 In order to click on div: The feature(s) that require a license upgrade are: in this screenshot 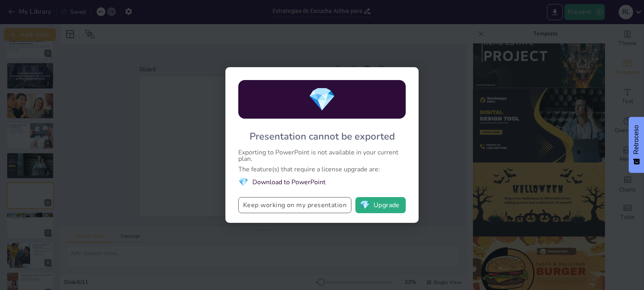, I will do `click(322, 170)`.